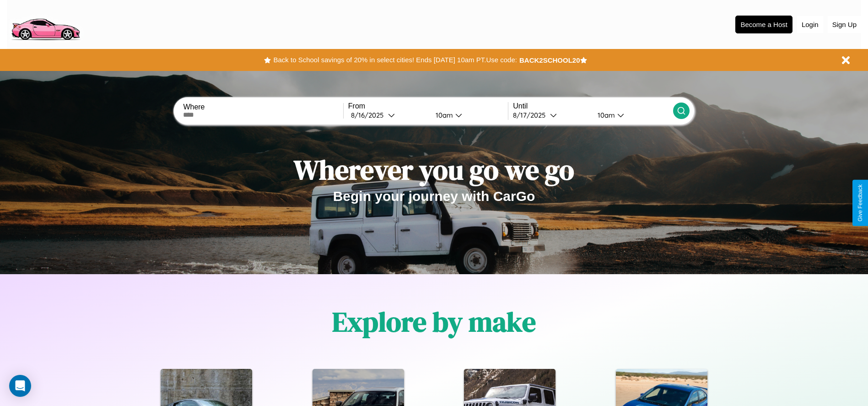 Image resolution: width=868 pixels, height=406 pixels. I want to click on label: Until, so click(593, 106).